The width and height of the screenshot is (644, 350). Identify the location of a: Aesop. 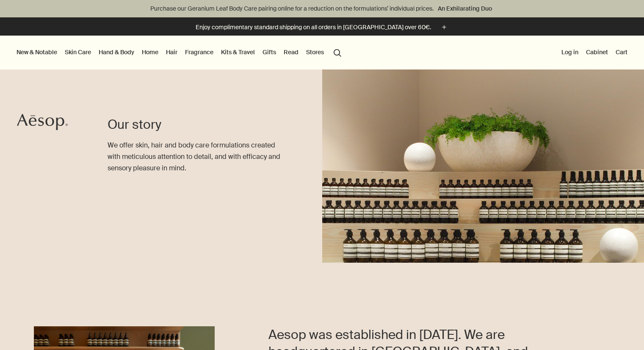
(43, 123).